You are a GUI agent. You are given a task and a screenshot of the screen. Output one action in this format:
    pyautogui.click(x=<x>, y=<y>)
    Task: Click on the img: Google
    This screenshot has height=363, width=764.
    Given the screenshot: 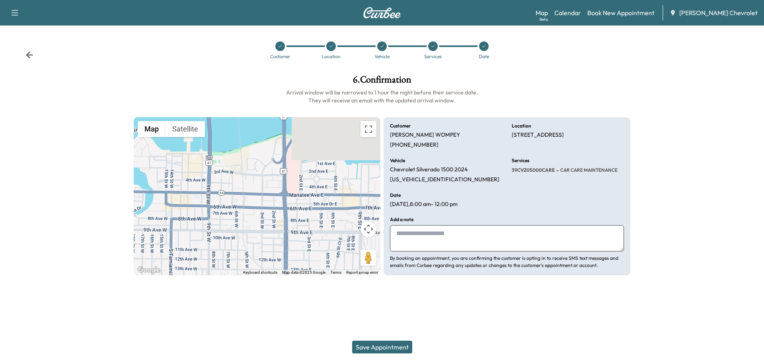 What is the action you would take?
    pyautogui.click(x=149, y=270)
    